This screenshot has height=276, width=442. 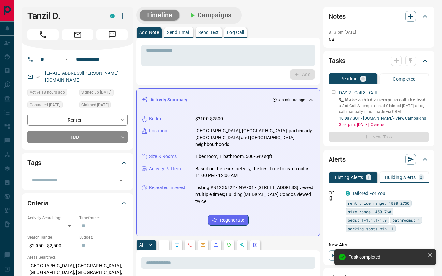 I want to click on p: Off, so click(x=335, y=193).